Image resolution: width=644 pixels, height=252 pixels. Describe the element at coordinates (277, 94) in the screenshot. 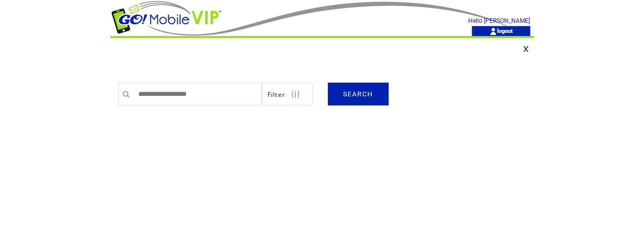

I see `span: Show filters` at that location.